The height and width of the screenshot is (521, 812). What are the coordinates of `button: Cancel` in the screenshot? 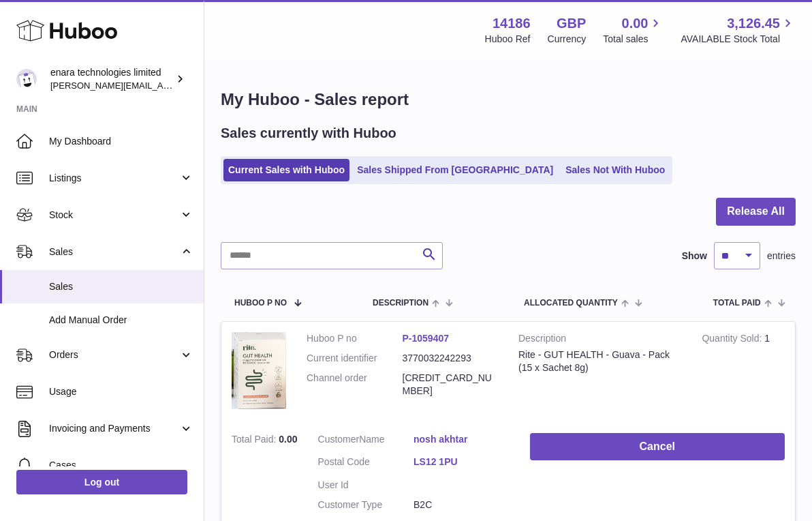 It's located at (657, 446).